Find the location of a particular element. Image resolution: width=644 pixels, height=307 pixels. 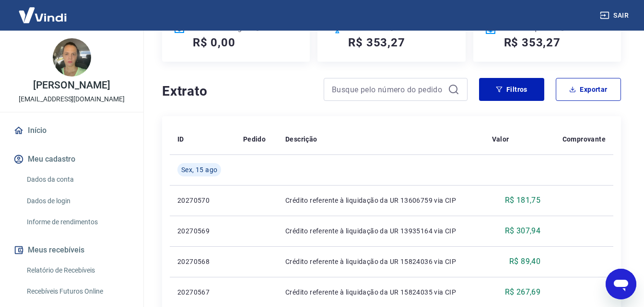

p: 20270570 is located at coordinates (202, 200).